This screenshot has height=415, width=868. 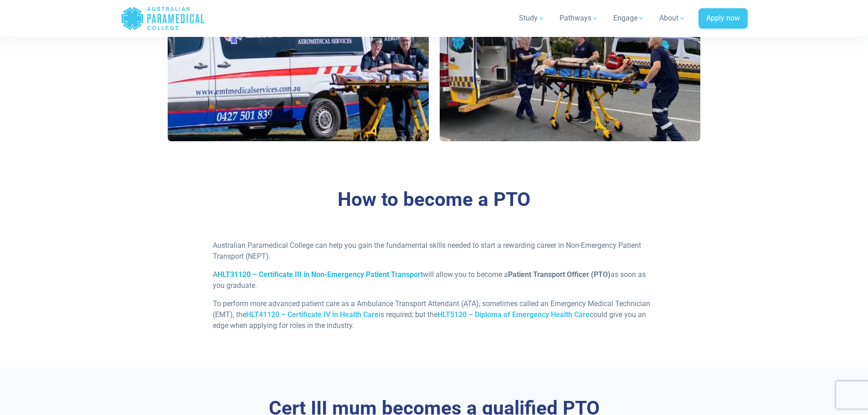 What do you see at coordinates (434, 315) in the screenshot?
I see `p: To perform more advanced patient care as a Ambulance Transport Attendant (ATA), sometimes called ...` at bounding box center [434, 315].